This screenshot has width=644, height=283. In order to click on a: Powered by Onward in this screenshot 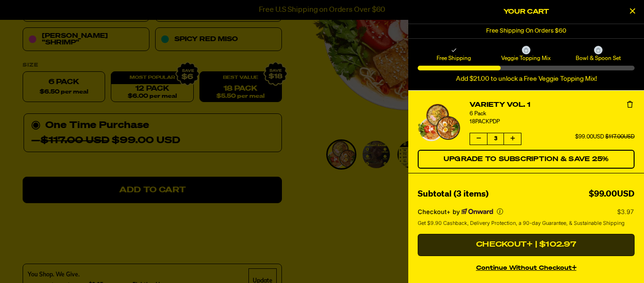, I will do `click(477, 212)`.